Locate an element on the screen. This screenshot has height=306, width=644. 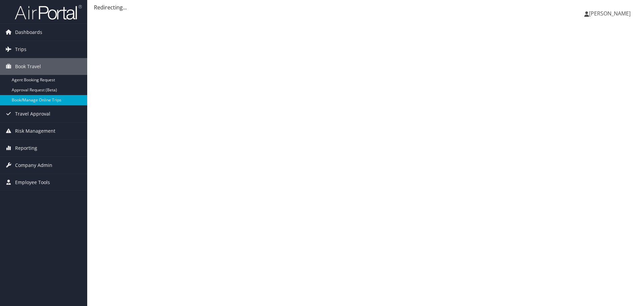
span: Risk Management is located at coordinates (35, 131).